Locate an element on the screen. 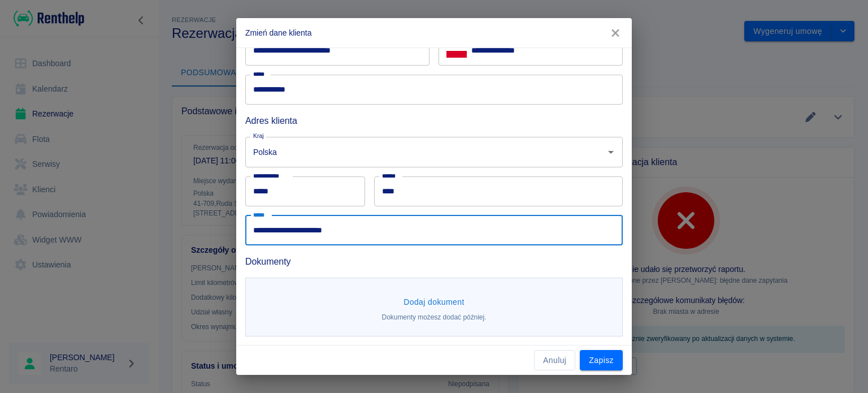  h6: Dokumenty is located at coordinates (434, 261).